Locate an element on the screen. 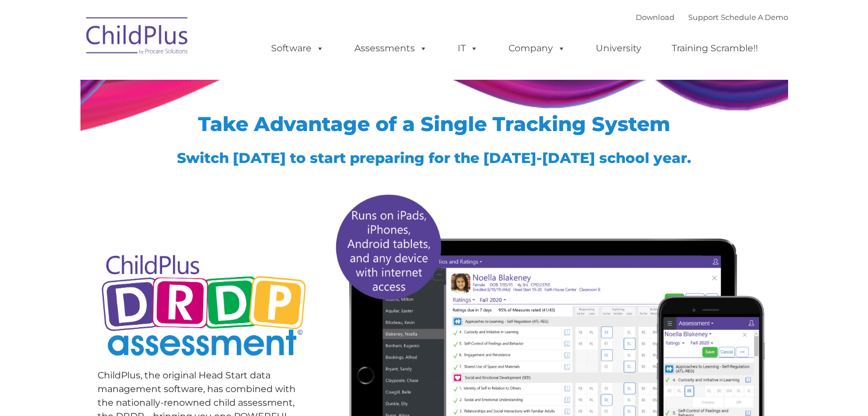 Image resolution: width=868 pixels, height=416 pixels. a: Support is located at coordinates (703, 17).